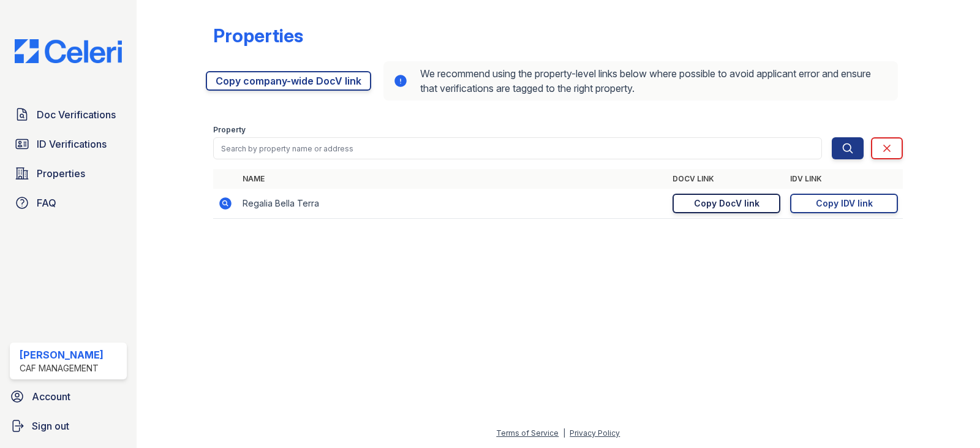 Image resolution: width=980 pixels, height=448 pixels. I want to click on td: Regalia Bella Terra, so click(453, 203).